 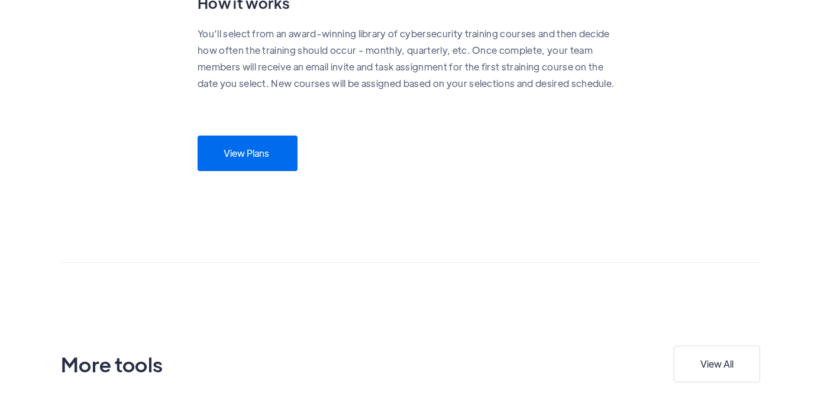 What do you see at coordinates (246, 153) in the screenshot?
I see `div: View Plans` at bounding box center [246, 153].